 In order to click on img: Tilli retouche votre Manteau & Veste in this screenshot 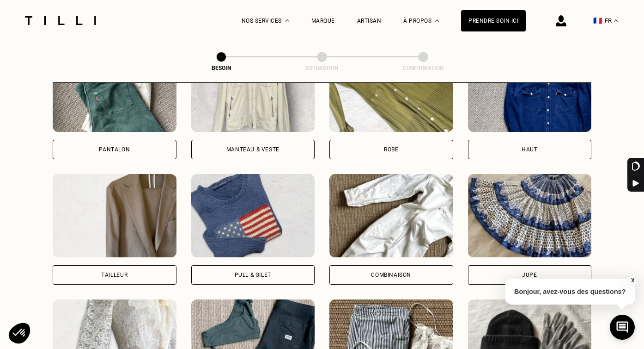, I will do `click(253, 90)`.